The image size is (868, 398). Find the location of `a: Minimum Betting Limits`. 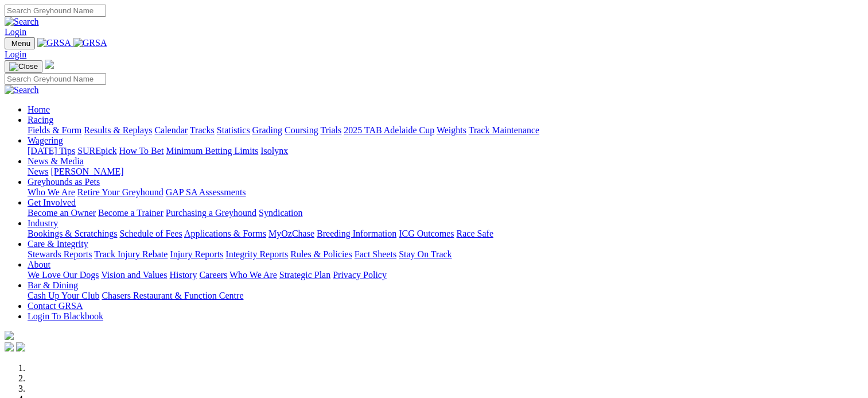

a: Minimum Betting Limits is located at coordinates (212, 150).